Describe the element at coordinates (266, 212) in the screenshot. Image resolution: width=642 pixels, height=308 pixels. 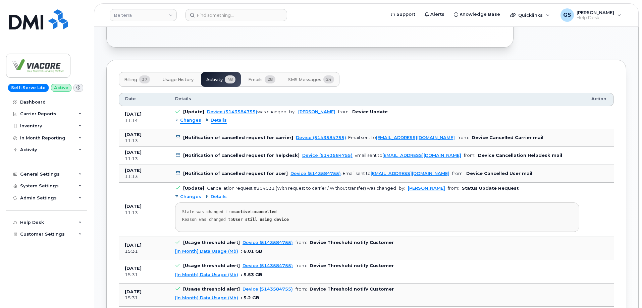
I see `strong: cancelled` at that location.